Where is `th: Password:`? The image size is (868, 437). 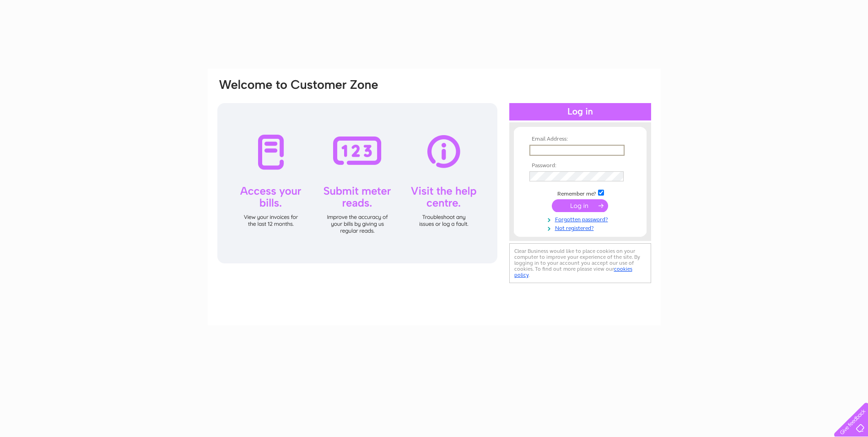
th: Password: is located at coordinates (581, 166).